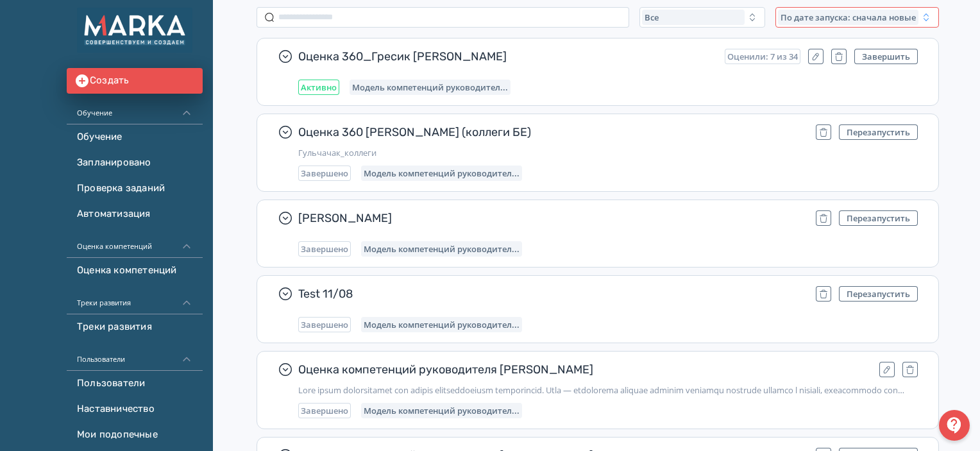 The image size is (980, 451). Describe the element at coordinates (135, 409) in the screenshot. I see `a: Наставничество` at that location.